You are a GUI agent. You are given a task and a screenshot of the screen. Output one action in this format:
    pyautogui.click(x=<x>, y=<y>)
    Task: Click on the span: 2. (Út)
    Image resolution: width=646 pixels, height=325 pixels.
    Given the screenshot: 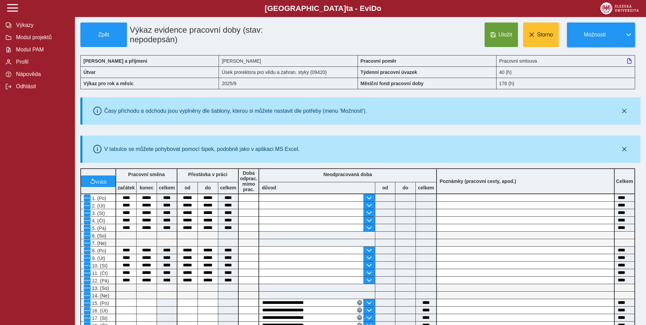 What is the action you would take?
    pyautogui.click(x=98, y=206)
    